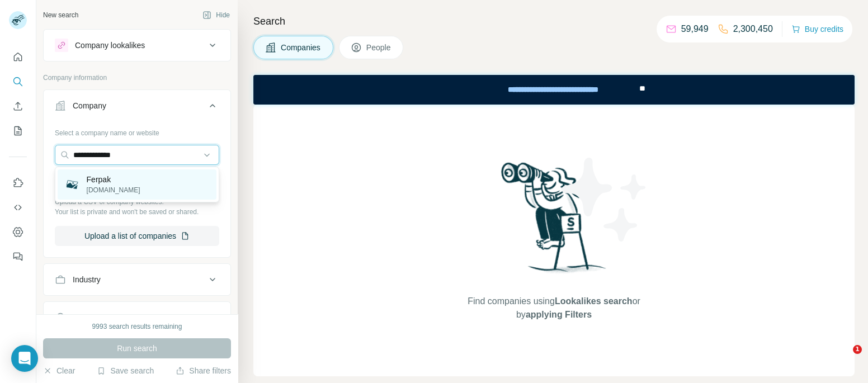  What do you see at coordinates (18, 232) in the screenshot?
I see `button: Dashboard` at bounding box center [18, 232].